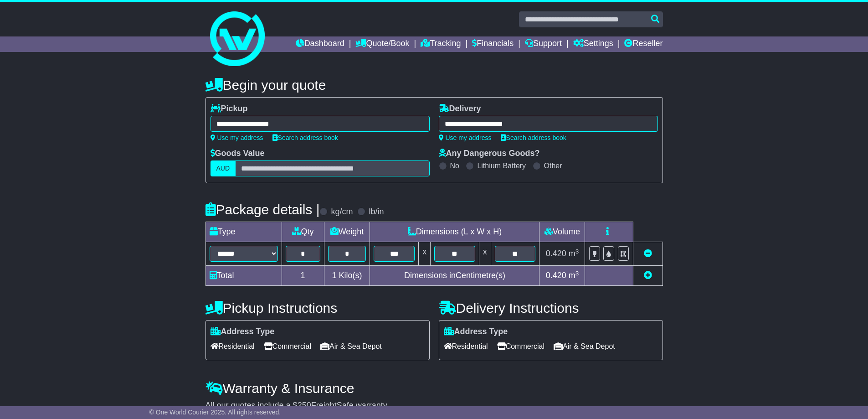 This screenshot has width=868, height=419. Describe the element at coordinates (648, 254) in the screenshot. I see `a: Remove this item` at that location.